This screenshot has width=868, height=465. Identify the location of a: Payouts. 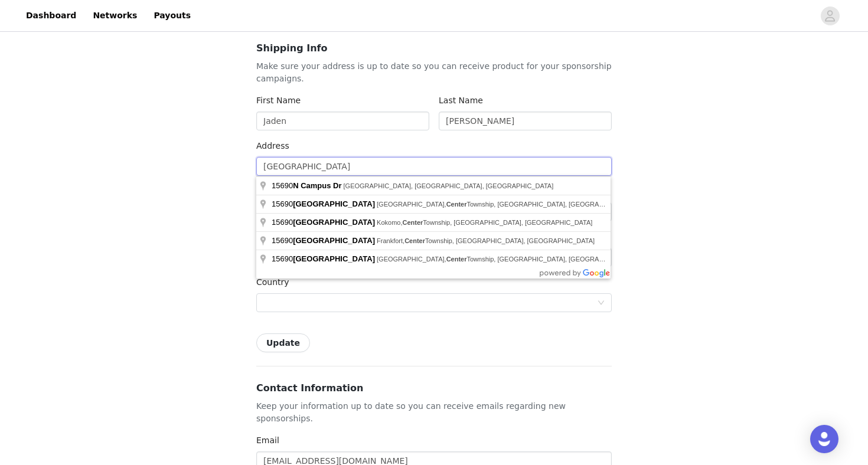
(172, 15).